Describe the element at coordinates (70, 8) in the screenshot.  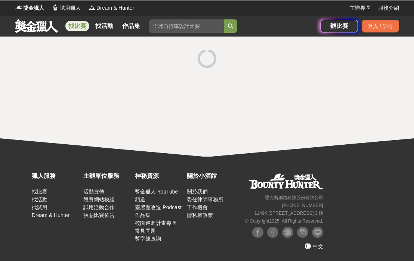
I see `span: 試用獵人` at that location.